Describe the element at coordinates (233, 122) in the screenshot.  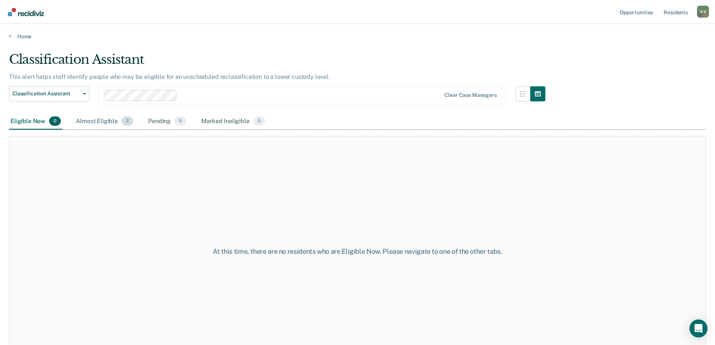
I see `div: Marked Ineligible0` at that location.